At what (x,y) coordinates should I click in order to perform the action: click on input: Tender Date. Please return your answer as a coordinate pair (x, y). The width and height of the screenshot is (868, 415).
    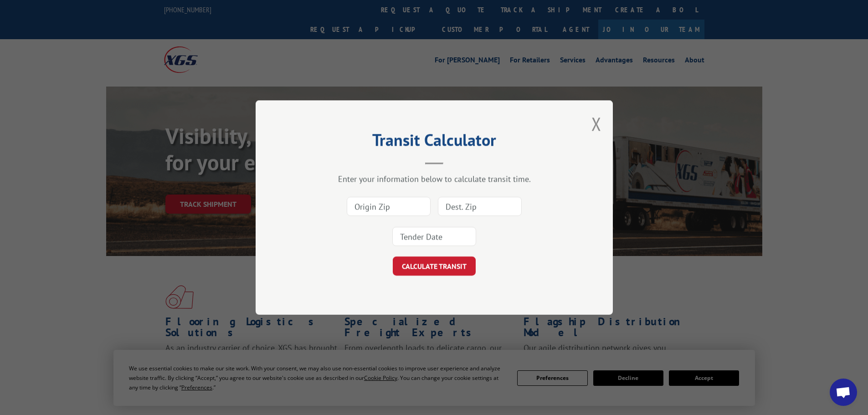
    Looking at the image, I should click on (434, 237).